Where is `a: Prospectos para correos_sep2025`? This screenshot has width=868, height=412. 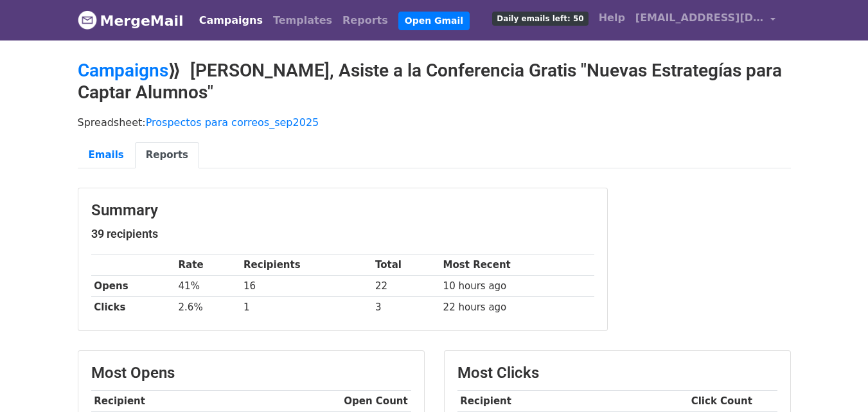
a: Prospectos para correos_sep2025 is located at coordinates (232, 122).